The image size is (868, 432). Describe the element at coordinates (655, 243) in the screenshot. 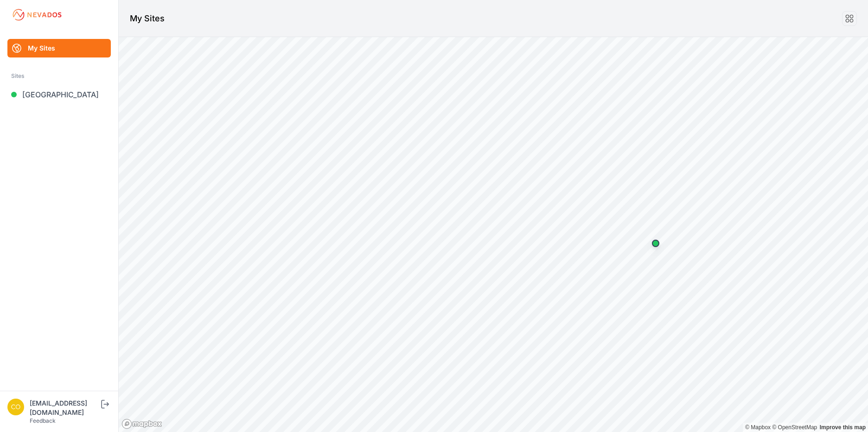

I see `div: Map marker` at that location.